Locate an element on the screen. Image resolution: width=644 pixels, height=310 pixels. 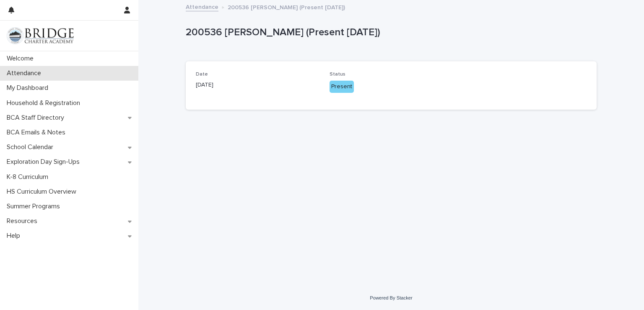
p: BCA Staff Directory is located at coordinates (37, 117).